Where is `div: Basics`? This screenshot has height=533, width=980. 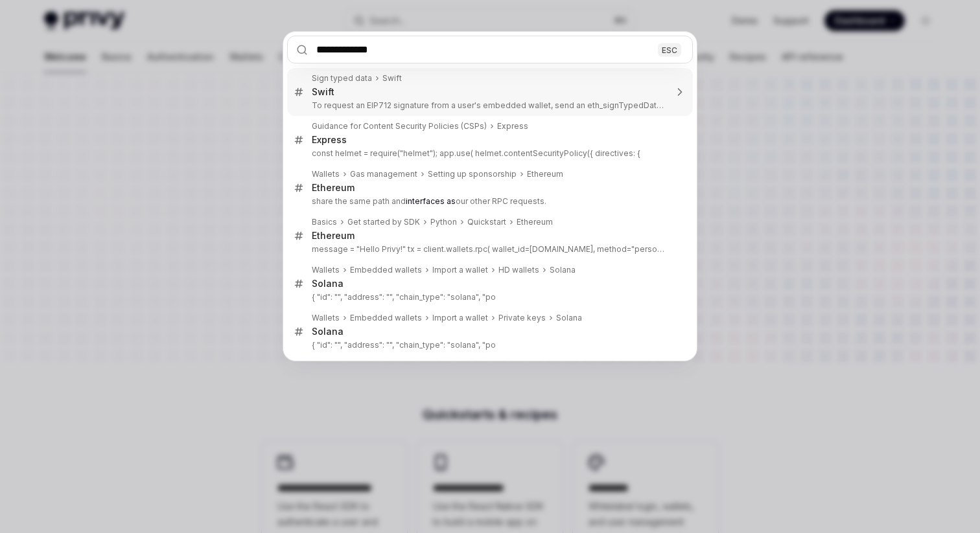
div: Basics is located at coordinates (324, 222).